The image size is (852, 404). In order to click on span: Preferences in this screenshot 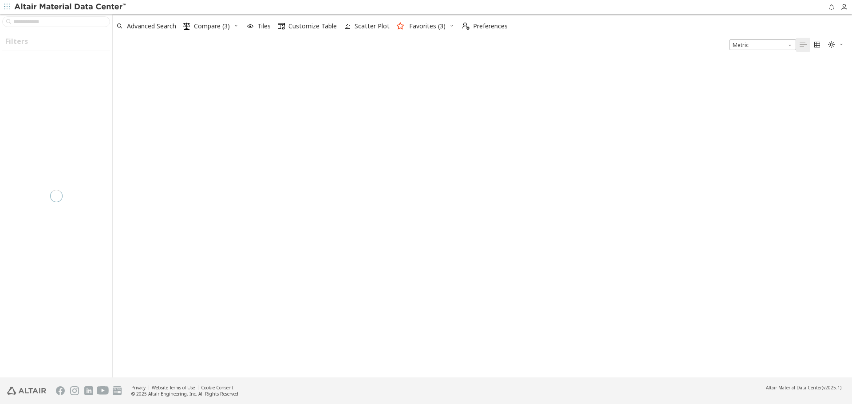, I will do `click(490, 26)`.